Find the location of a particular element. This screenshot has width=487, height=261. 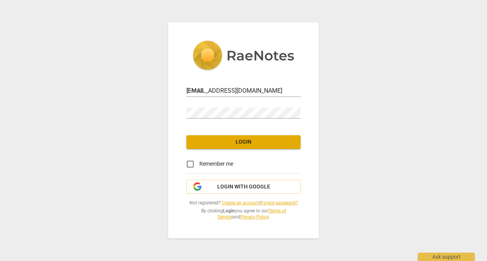

div: Ask support is located at coordinates (446, 257).